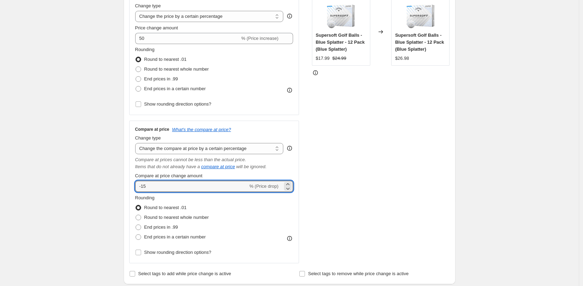 Image resolution: width=583 pixels, height=286 pixels. What do you see at coordinates (168, 166) in the screenshot?
I see `i: Items that do not already have a` at bounding box center [168, 166].